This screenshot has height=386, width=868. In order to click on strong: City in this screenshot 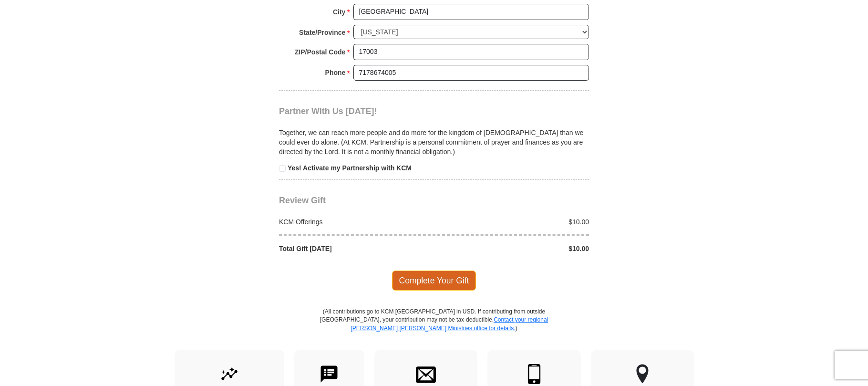, I will do `click(339, 12)`.